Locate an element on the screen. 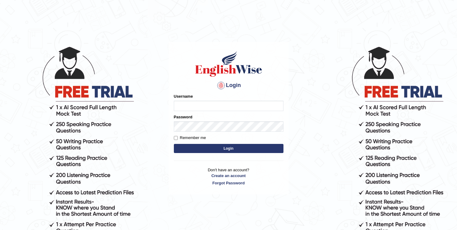  label: Username is located at coordinates (183, 96).